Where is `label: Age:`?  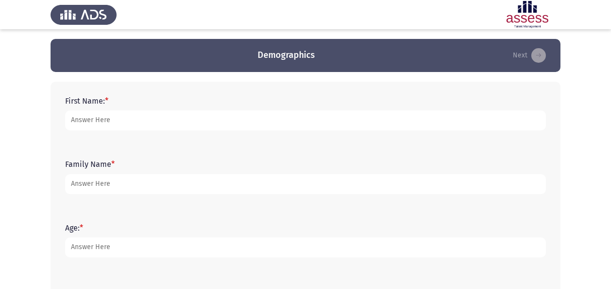
label: Age: is located at coordinates (74, 227).